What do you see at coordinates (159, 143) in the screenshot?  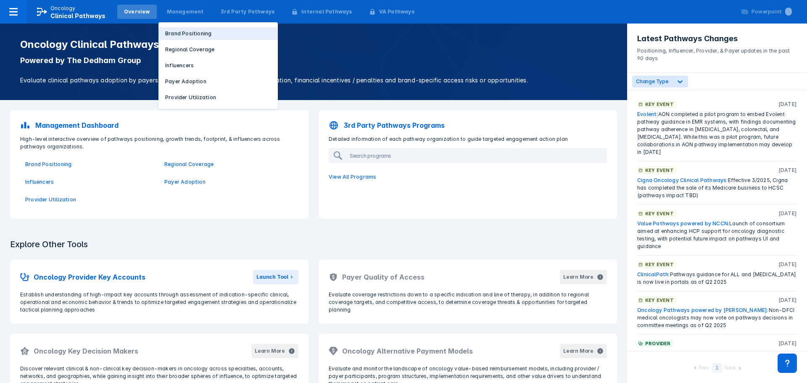 I see `p: High-level interactive overview of pathways positioning, growth trends, footprint, & influencers ...` at bounding box center [159, 143].